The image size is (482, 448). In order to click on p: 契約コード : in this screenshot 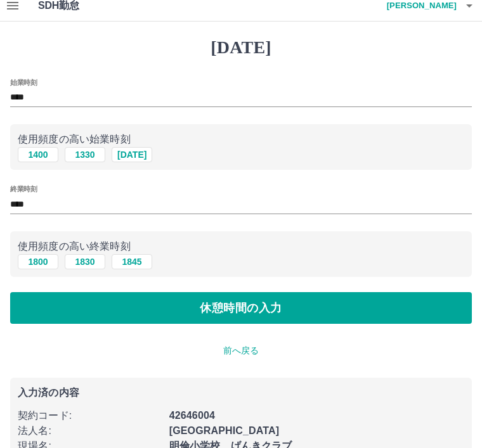, I will do `click(90, 417)`.